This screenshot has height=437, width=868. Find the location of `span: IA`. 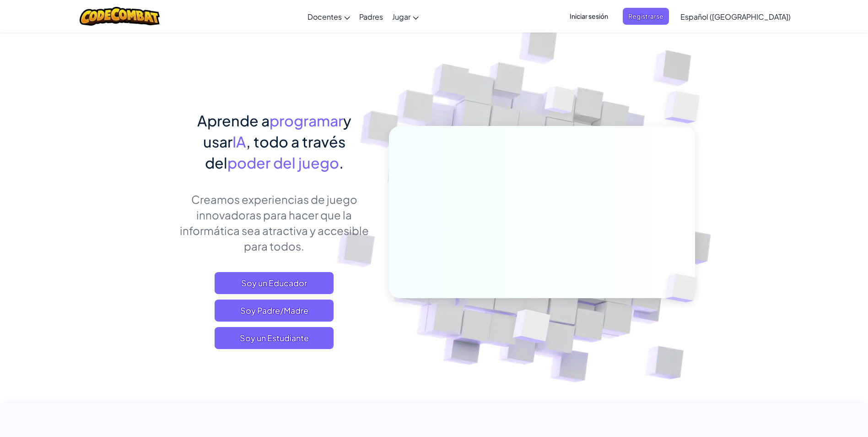

span: IA is located at coordinates (239, 141).